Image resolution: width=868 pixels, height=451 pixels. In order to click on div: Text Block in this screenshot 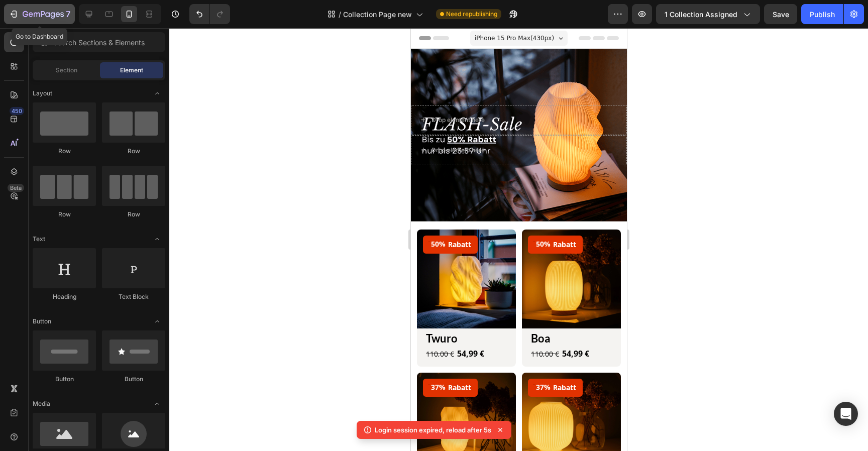, I will do `click(134, 297)`.